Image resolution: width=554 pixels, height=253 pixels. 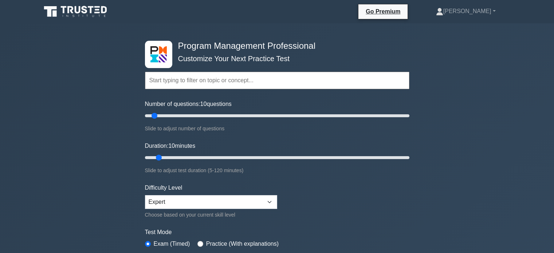 I want to click on a: Go Premium, so click(x=383, y=11).